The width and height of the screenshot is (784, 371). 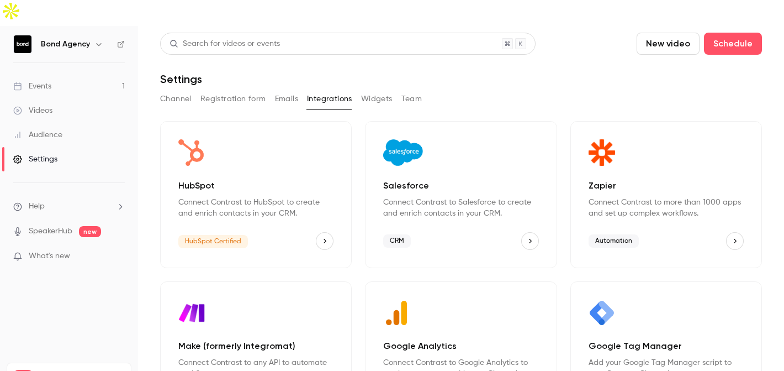 What do you see at coordinates (530, 241) in the screenshot?
I see `button: Salesforce` at bounding box center [530, 241].